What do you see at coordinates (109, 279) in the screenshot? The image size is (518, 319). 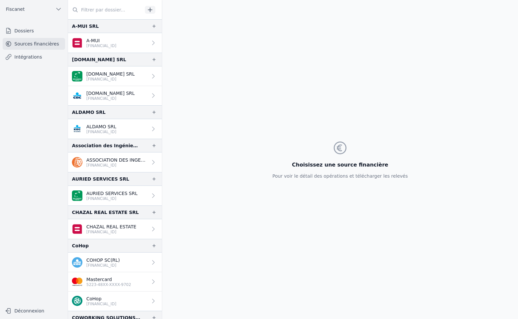 I see `p: Mastercard` at bounding box center [109, 279].